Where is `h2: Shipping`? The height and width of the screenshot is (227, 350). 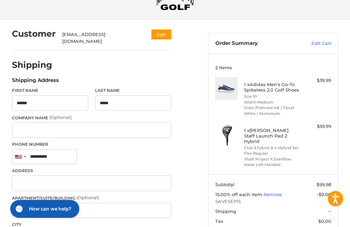
h2: Shipping is located at coordinates (32, 65).